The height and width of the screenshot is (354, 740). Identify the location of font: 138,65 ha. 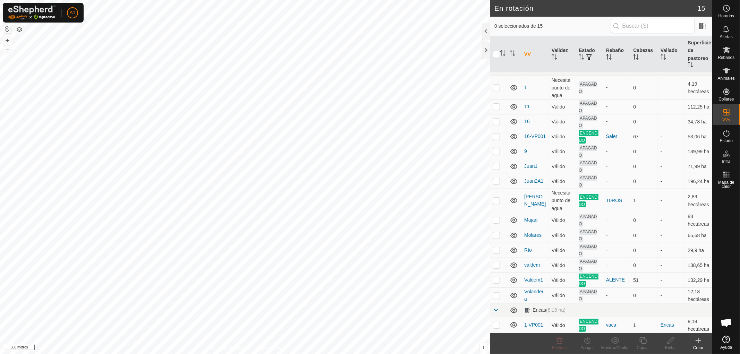
(698, 265).